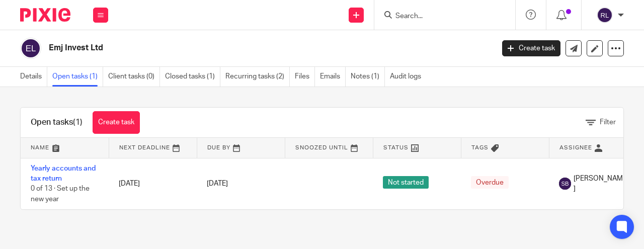 The image size is (644, 249). I want to click on span: Status, so click(396, 148).